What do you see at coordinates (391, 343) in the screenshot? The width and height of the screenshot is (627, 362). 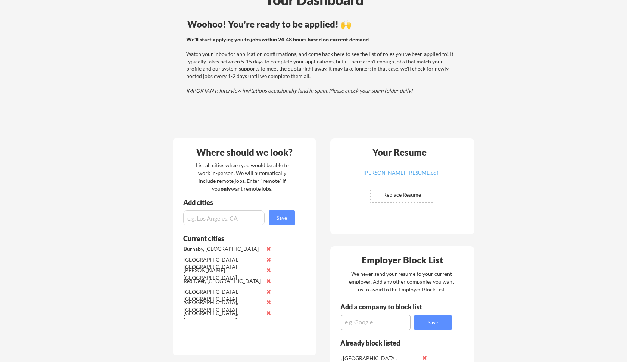 I see `div: Already block listed` at bounding box center [391, 343].